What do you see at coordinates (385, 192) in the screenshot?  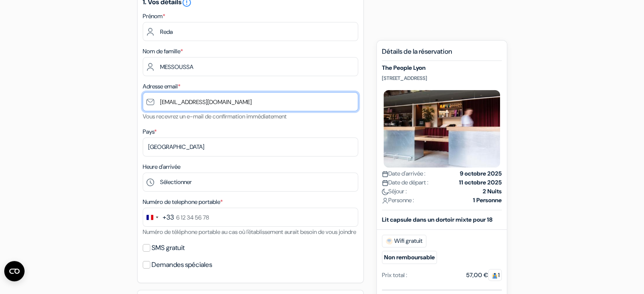 I see `img: moon.svg` at bounding box center [385, 192].